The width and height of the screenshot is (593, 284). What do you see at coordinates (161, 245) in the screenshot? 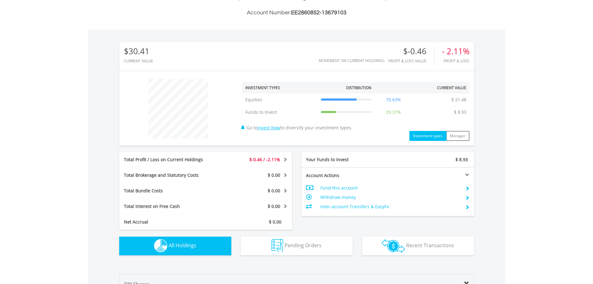
I see `img: holdings-wht.png` at bounding box center [161, 245].